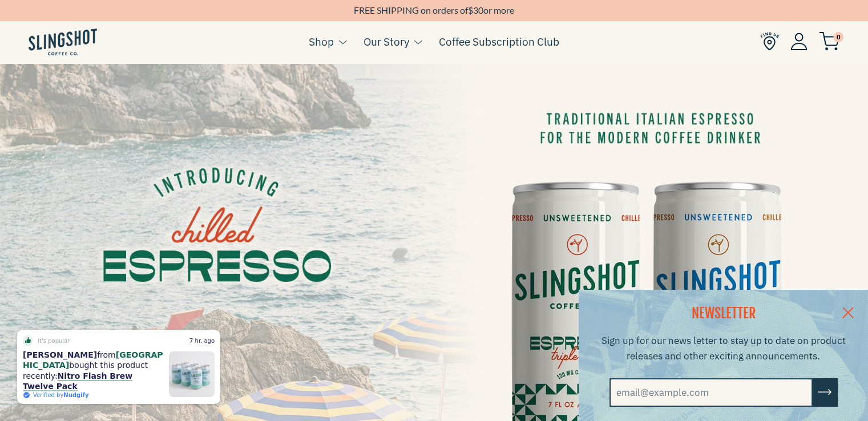 Image resolution: width=868 pixels, height=421 pixels. Describe the element at coordinates (723, 313) in the screenshot. I see `h2: NEWSLETTER` at that location.